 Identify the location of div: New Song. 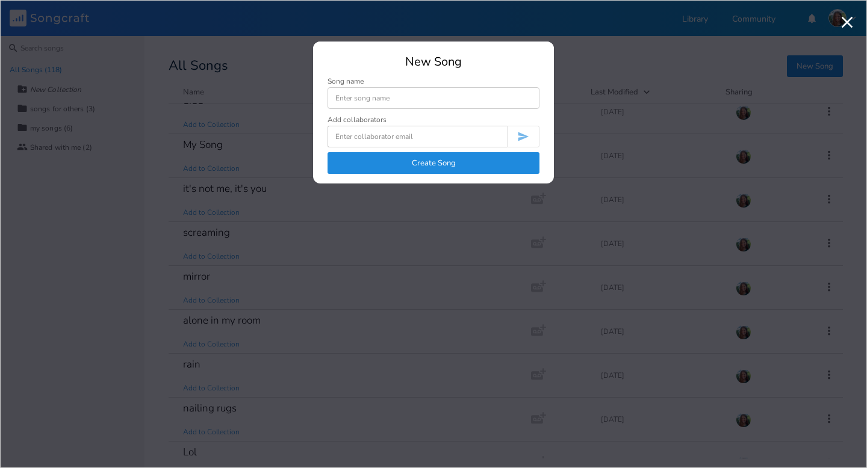
(434, 62).